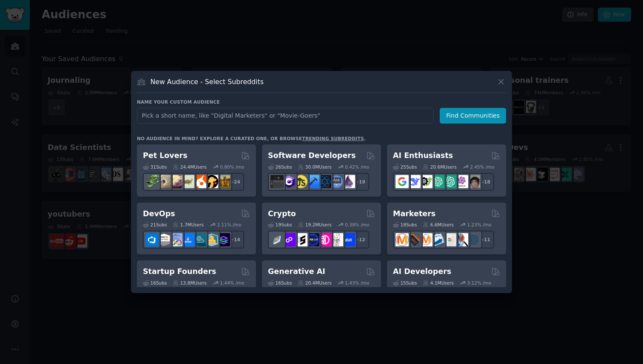 The image size is (643, 364). Describe the element at coordinates (152, 181) in the screenshot. I see `img: herpetology` at that location.